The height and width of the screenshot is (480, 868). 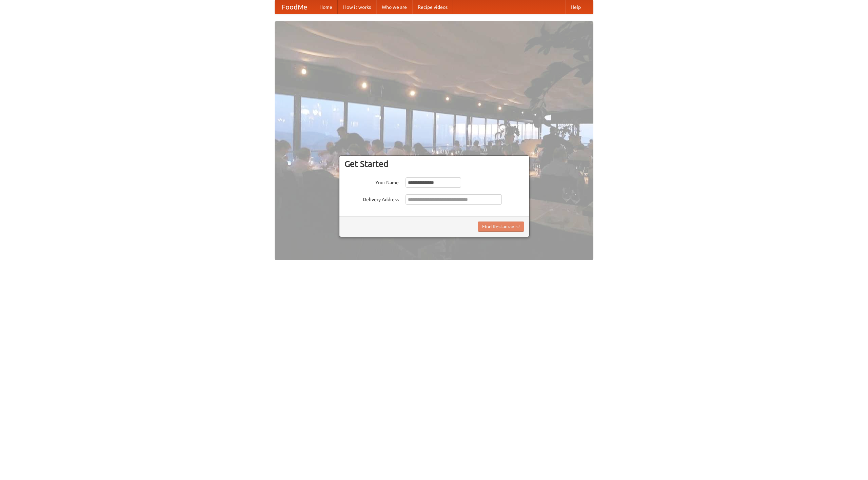 I want to click on a: Recipe videos, so click(x=432, y=7).